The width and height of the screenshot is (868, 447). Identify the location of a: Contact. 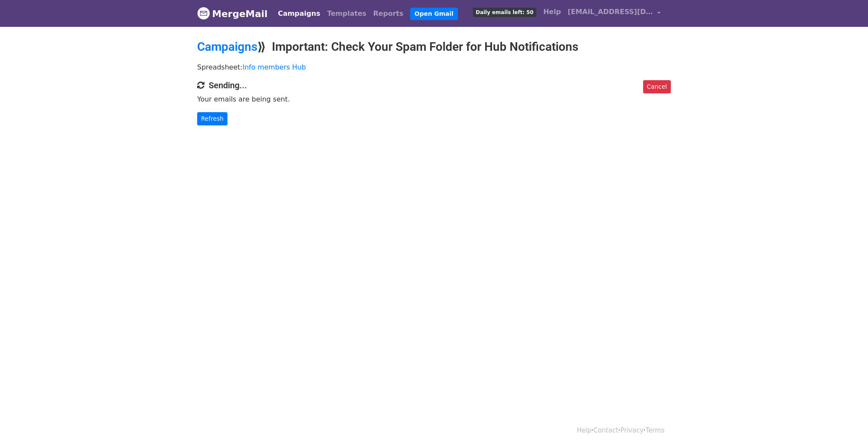
(606, 431).